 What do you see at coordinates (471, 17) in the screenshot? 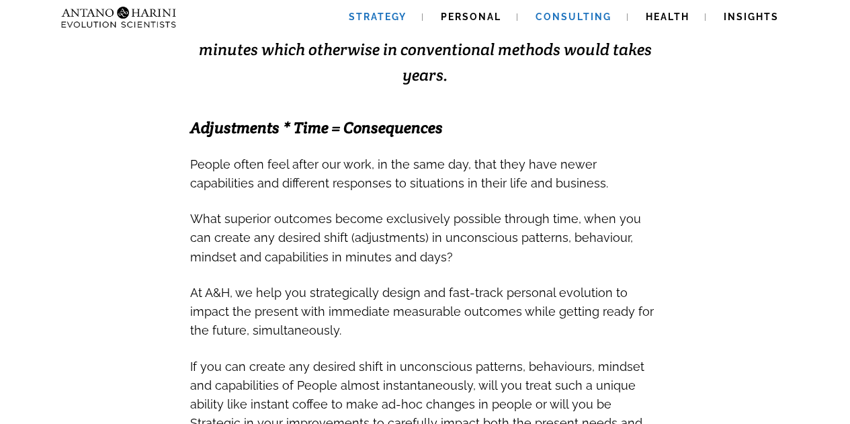
I see `span: Personal` at bounding box center [471, 17].